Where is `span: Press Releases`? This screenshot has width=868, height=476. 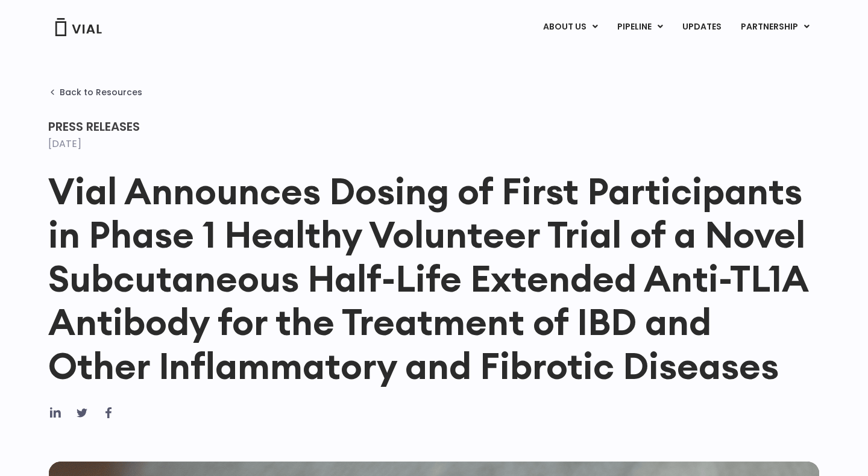 span: Press Releases is located at coordinates (94, 127).